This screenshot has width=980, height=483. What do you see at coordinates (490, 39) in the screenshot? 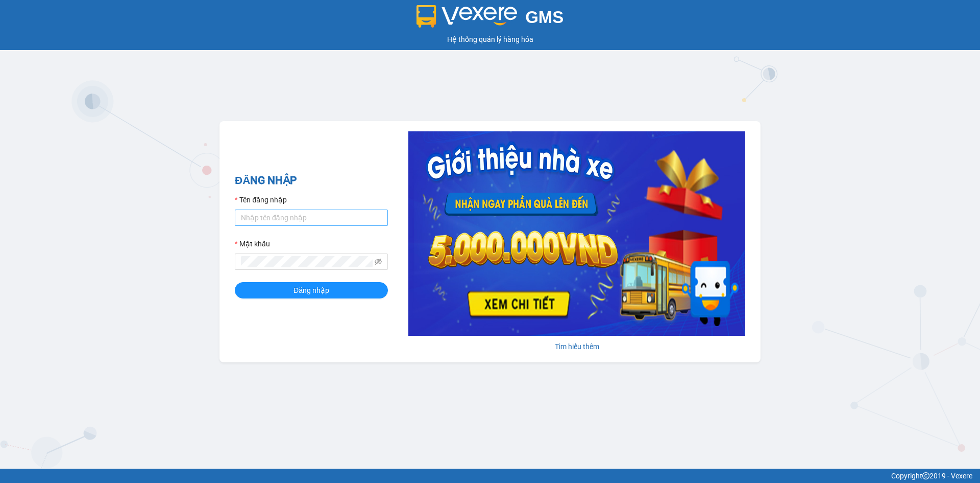
I see `div: Hệ thống quản lý hàng hóa` at bounding box center [490, 39].